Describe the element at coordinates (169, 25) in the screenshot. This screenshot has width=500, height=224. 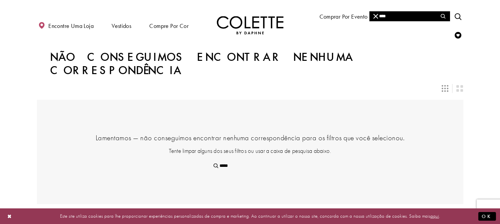
I see `span: Compre por cor` at that location.